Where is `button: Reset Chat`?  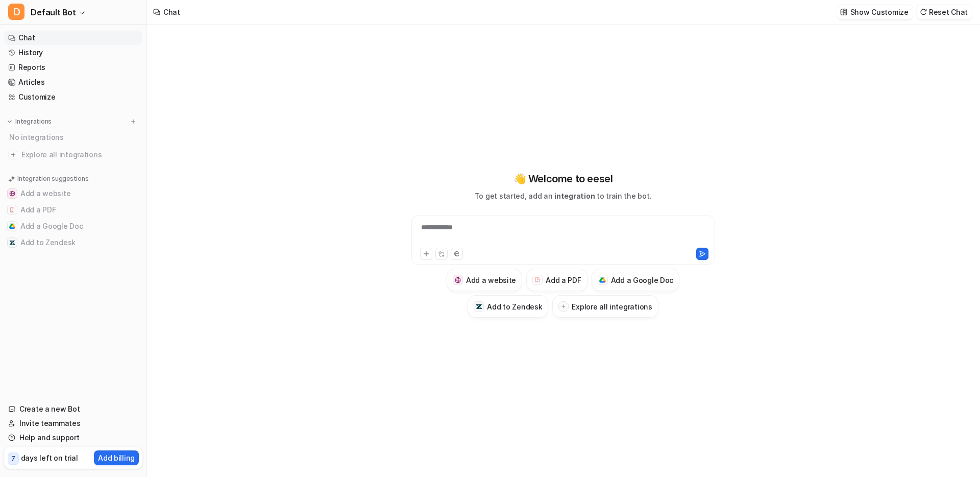
button: Reset Chat is located at coordinates (945, 12).